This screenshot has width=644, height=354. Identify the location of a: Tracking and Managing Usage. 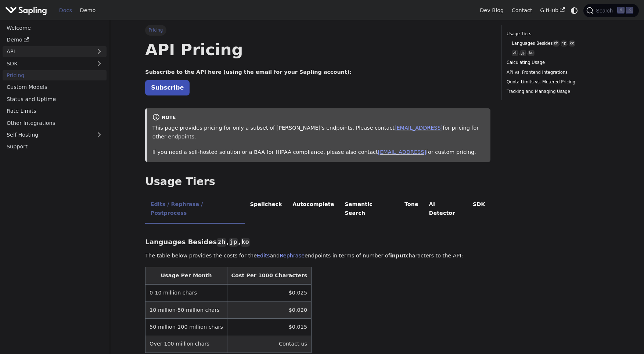
(556, 92).